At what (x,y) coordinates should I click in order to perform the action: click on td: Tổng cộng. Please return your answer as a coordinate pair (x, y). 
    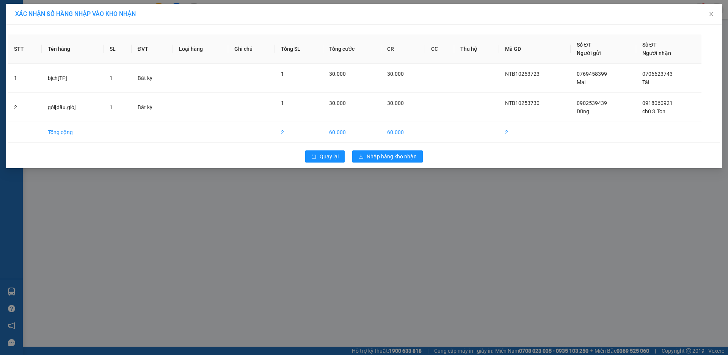
    Looking at the image, I should click on (72, 132).